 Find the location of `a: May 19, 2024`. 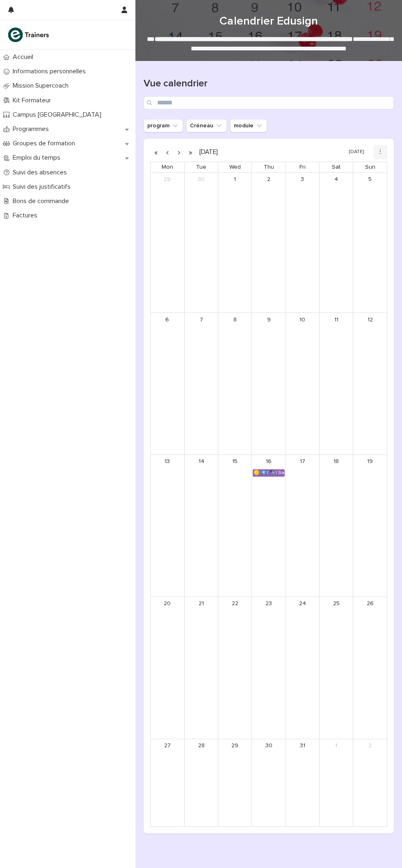

a: May 19, 2024 is located at coordinates (370, 462).